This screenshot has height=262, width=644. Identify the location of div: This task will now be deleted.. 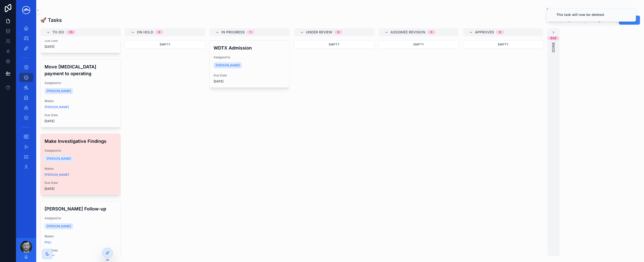
(581, 15).